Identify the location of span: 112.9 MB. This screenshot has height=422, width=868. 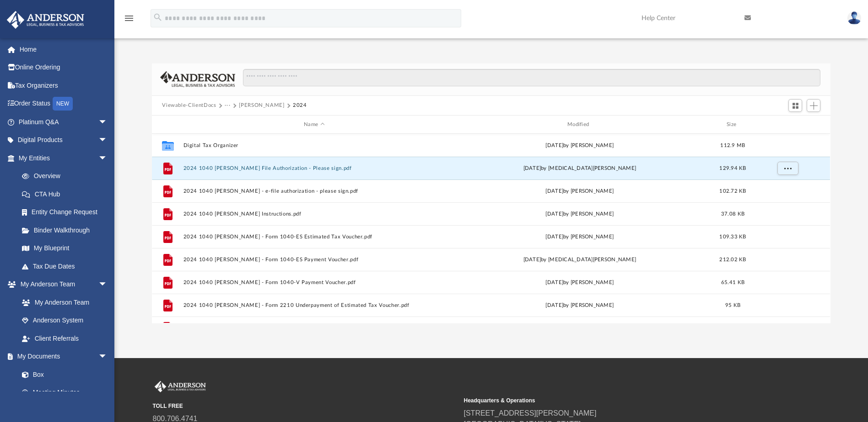
(733, 145).